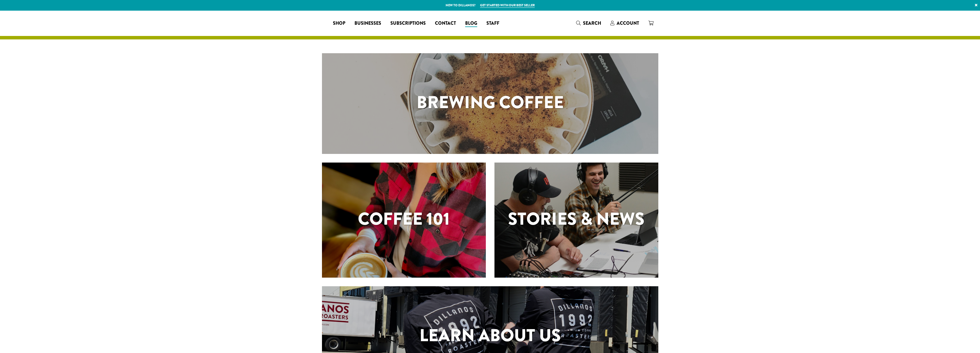  I want to click on a: Staff, so click(493, 23).